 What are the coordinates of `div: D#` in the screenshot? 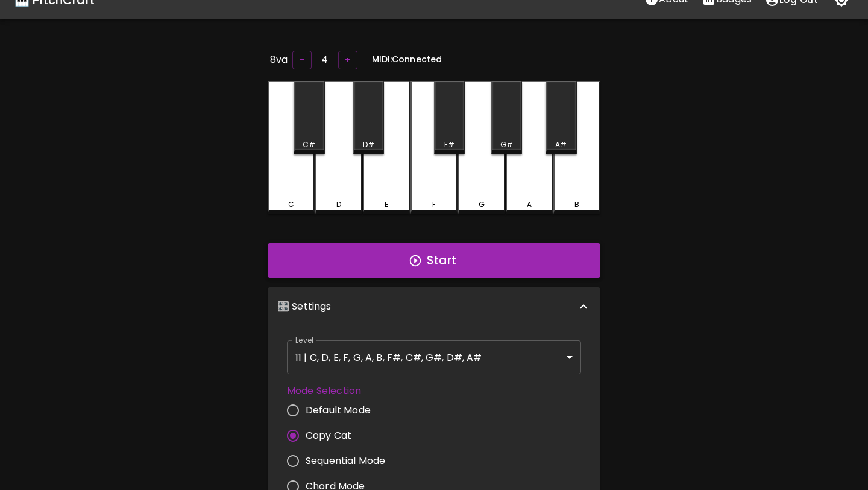 It's located at (368, 145).